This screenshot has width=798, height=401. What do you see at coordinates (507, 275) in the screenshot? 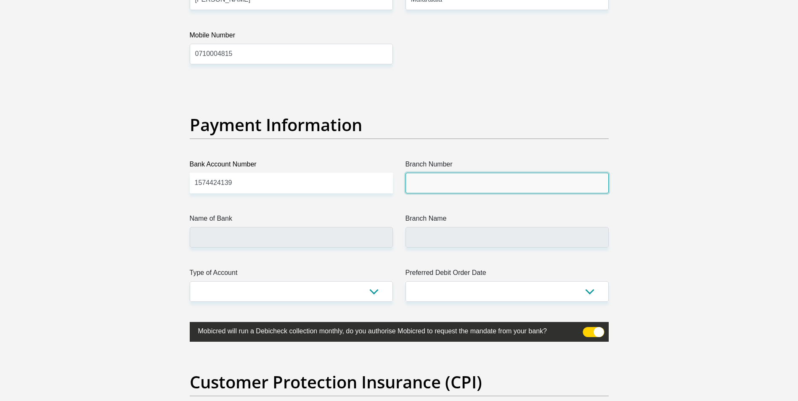
I see `label: Preferred Debit Order Date` at bounding box center [507, 275].